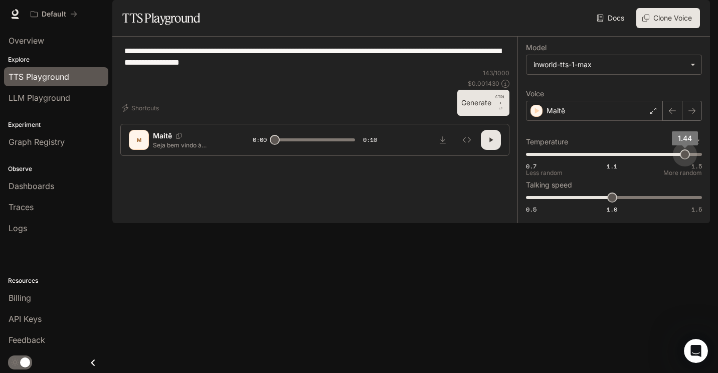 This screenshot has width=718, height=373. What do you see at coordinates (161, 18) in the screenshot?
I see `h1: TTS Playground` at bounding box center [161, 18].